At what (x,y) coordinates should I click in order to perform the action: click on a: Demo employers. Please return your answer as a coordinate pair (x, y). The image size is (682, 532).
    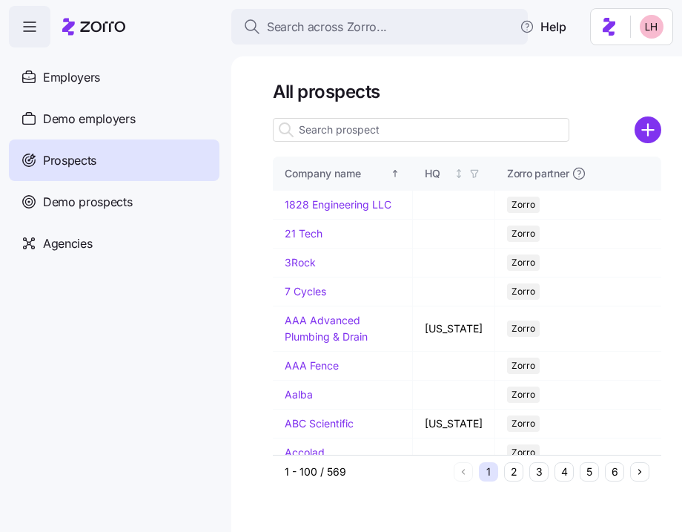
    Looking at the image, I should click on (114, 119).